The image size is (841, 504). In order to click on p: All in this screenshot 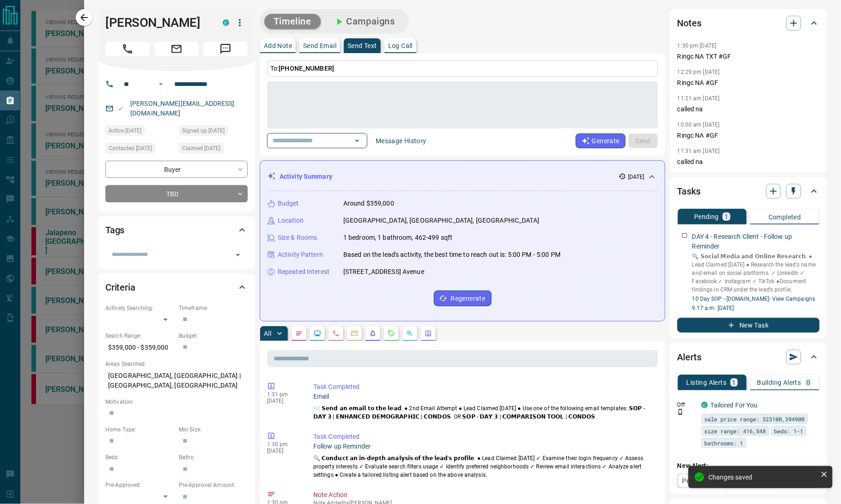, I will do `click(267, 334)`.